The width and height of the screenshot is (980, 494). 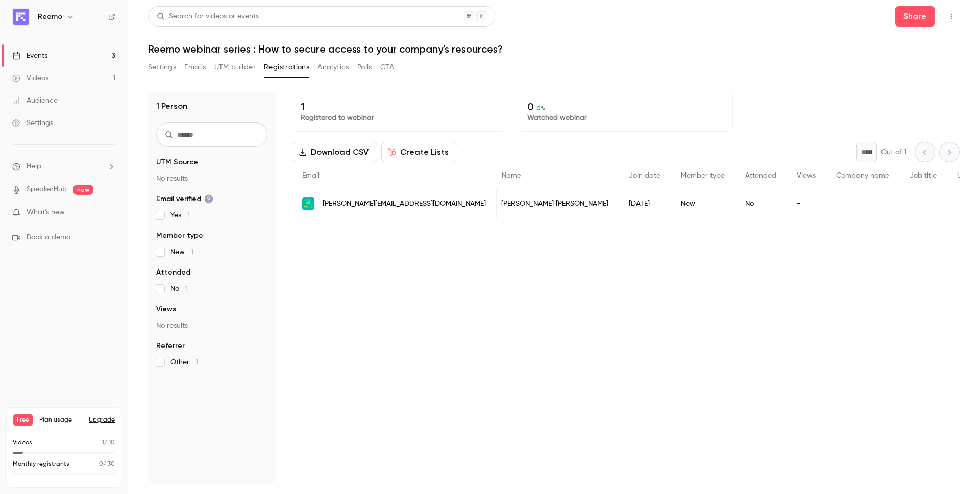 I want to click on span: Help, so click(x=34, y=166).